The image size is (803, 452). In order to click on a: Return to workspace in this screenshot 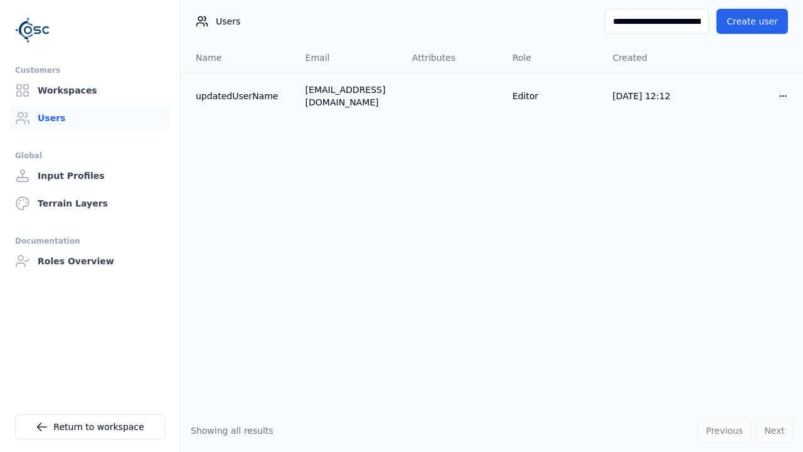, I will do `click(90, 426)`.